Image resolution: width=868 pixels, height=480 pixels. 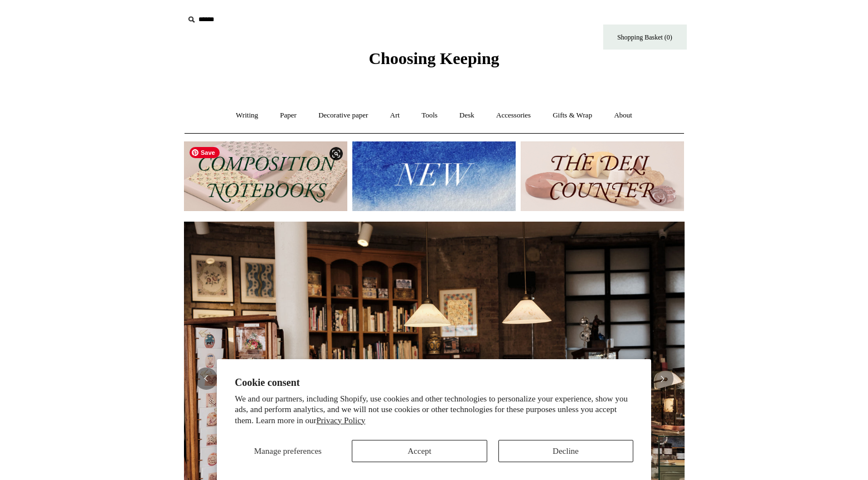 I want to click on a: Desk, so click(x=467, y=115).